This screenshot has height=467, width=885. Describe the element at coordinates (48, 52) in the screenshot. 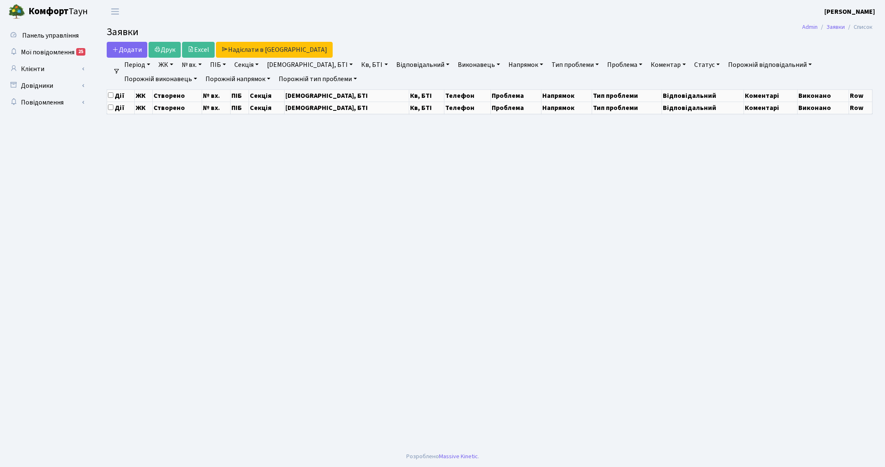

I see `span: Мої повідомлення` at that location.